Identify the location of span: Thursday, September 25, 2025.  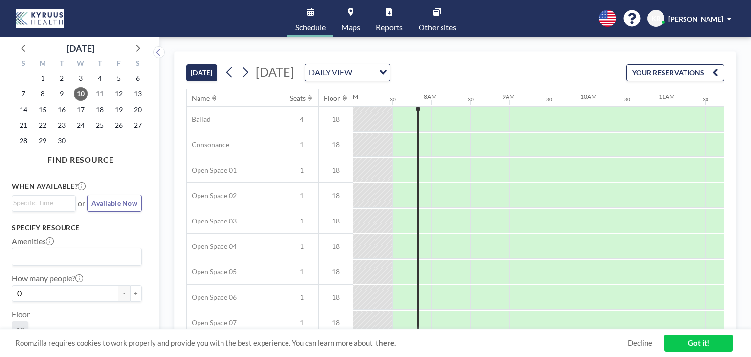
(100, 125).